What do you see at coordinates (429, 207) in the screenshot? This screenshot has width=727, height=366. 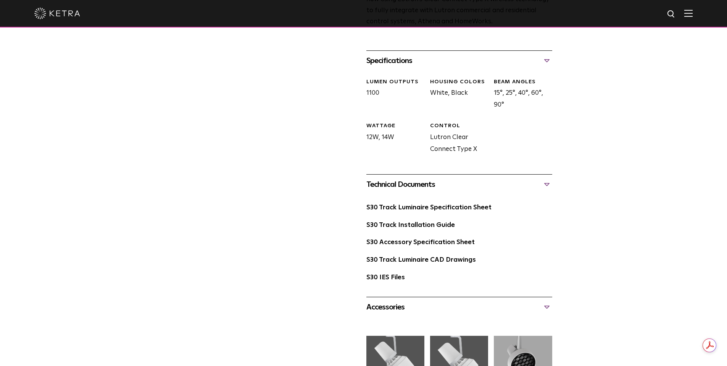 I see `a: S30 Track Luminaire Specification Sheet` at bounding box center [429, 207].